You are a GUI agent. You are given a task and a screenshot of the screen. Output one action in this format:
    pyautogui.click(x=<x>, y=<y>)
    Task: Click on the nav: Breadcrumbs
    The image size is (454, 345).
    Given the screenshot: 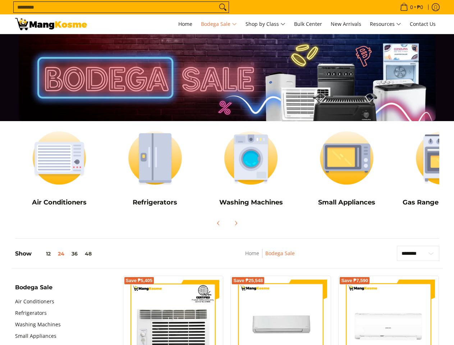 What is the action you would take?
    pyautogui.click(x=270, y=257)
    